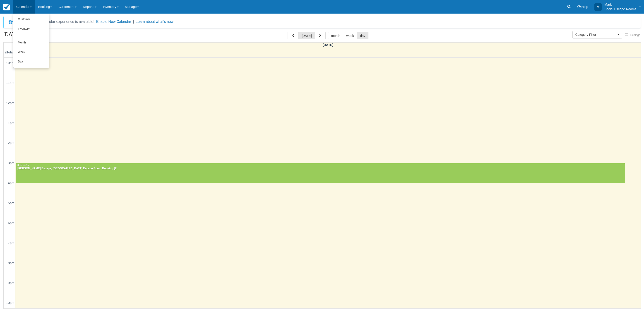 This screenshot has width=644, height=330. What do you see at coordinates (598, 7) in the screenshot?
I see `div: M` at bounding box center [598, 7].